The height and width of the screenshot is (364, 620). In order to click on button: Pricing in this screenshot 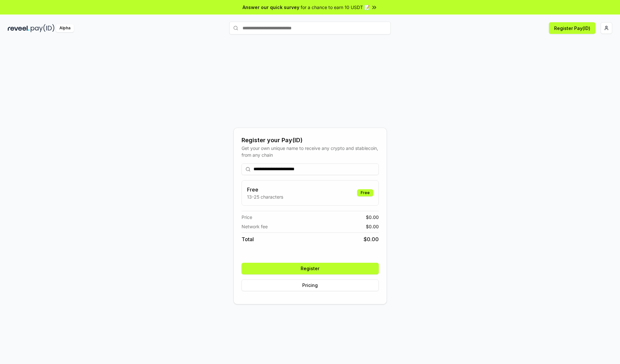, I will do `click(310, 285)`.